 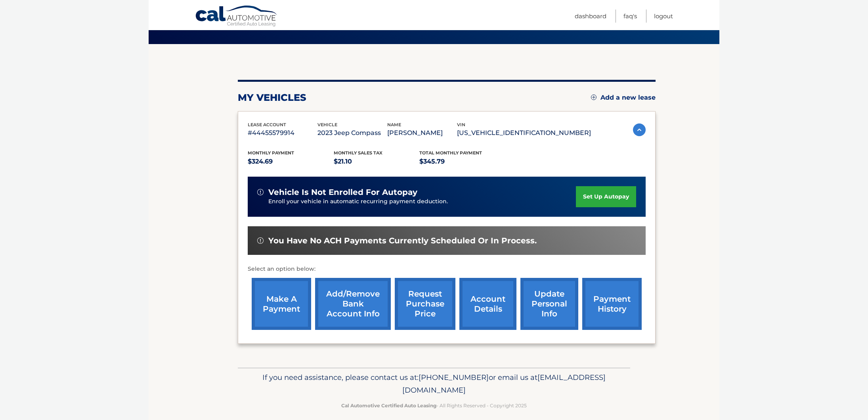 What do you see at coordinates (461, 124) in the screenshot?
I see `span: vin` at bounding box center [461, 124].